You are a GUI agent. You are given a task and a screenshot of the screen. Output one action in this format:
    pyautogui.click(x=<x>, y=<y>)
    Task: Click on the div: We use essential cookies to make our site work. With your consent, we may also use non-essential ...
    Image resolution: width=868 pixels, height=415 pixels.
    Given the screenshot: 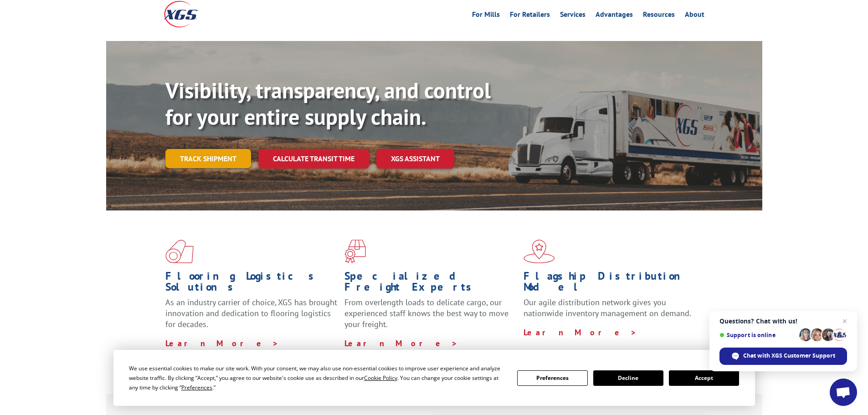 What is the action you would take?
    pyautogui.click(x=317, y=377)
    